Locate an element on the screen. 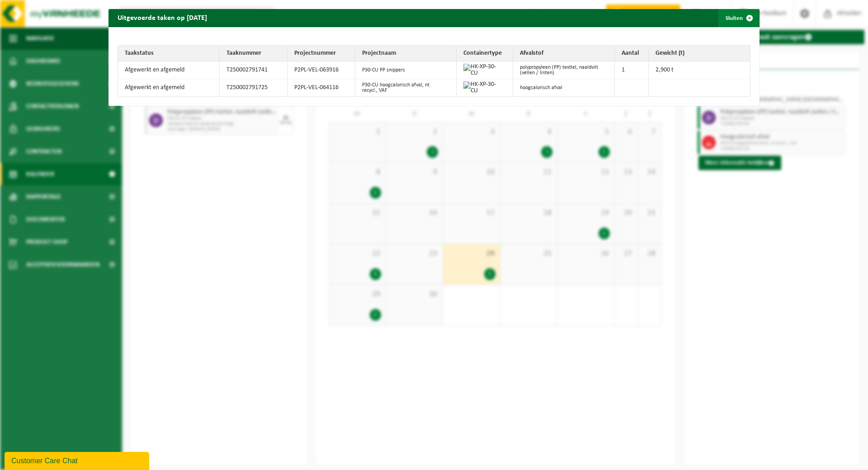  td: T250002791725 is located at coordinates (253, 88).